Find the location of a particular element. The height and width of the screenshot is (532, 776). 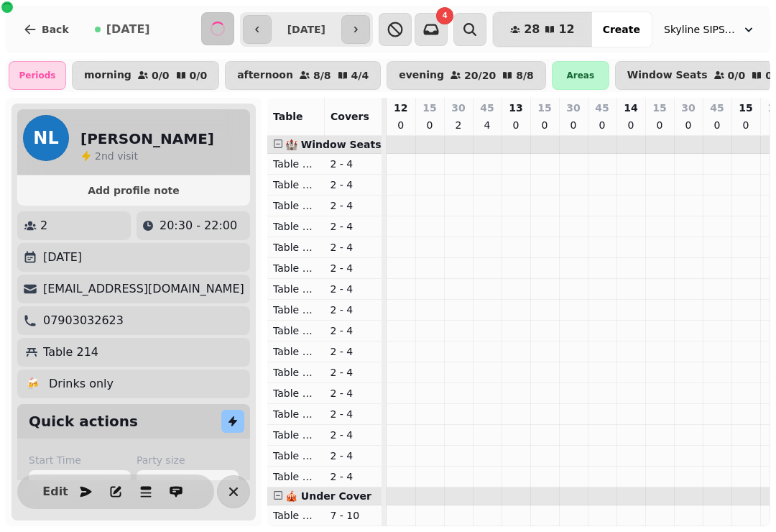

p: Table 101 is located at coordinates (296, 164).